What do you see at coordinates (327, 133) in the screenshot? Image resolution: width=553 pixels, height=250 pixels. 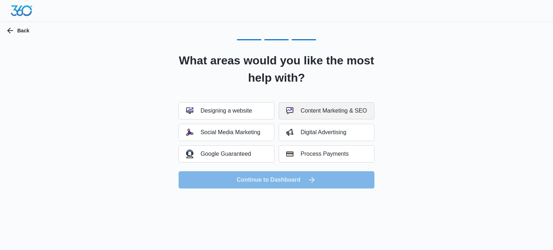 I see `button: Digital Advertising` at bounding box center [327, 133].